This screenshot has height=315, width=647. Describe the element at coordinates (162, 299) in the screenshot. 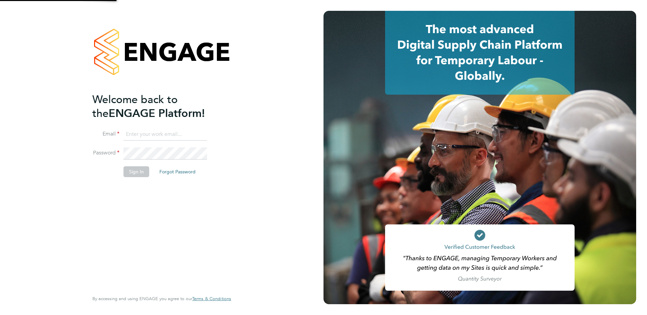

I see `span: By accessing and using ENGAGE you agree to our` at that location.